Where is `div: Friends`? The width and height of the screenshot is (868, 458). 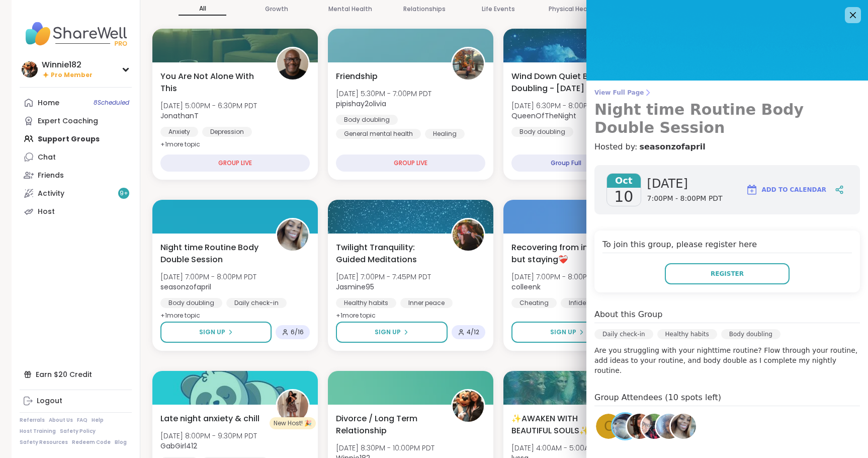 div: Friends is located at coordinates (50, 175).